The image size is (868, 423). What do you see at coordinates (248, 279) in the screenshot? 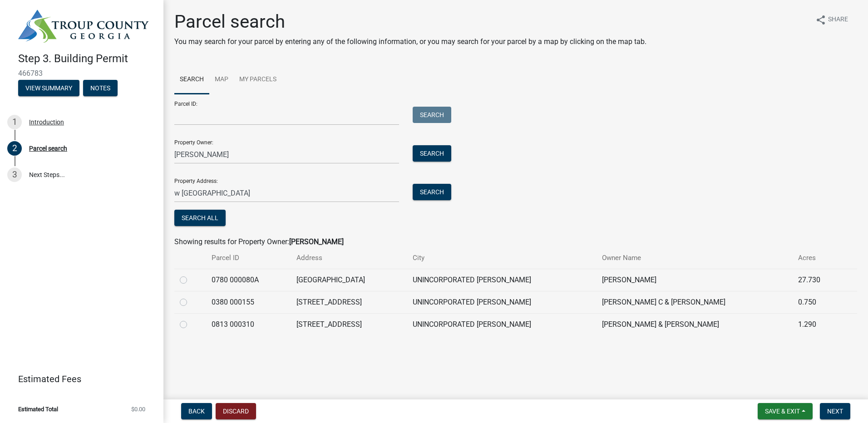
I see `td: 0780 000080A` at bounding box center [248, 279].